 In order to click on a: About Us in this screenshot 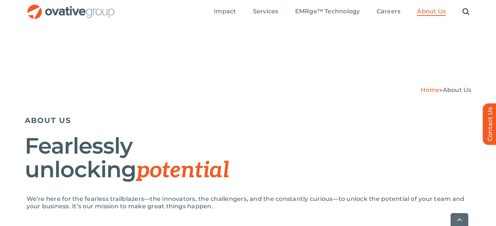, I will do `click(431, 12)`.